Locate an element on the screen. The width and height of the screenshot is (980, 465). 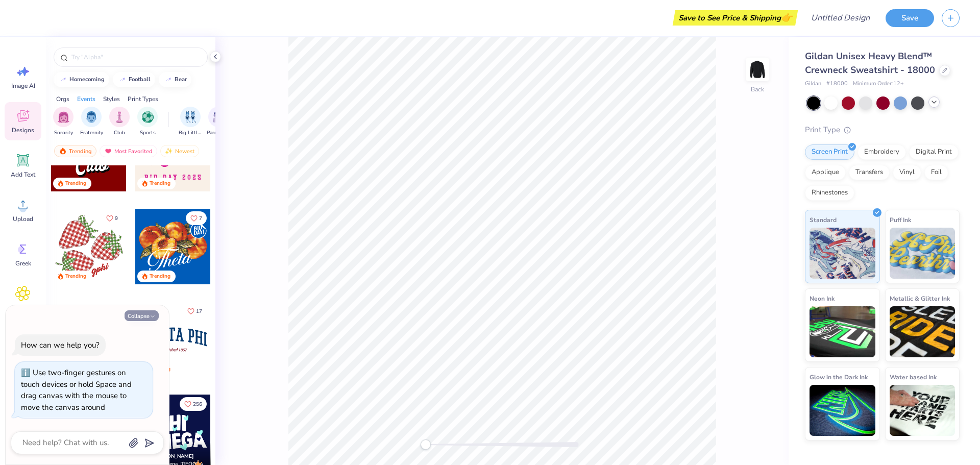
span: 7 is located at coordinates (200, 219).